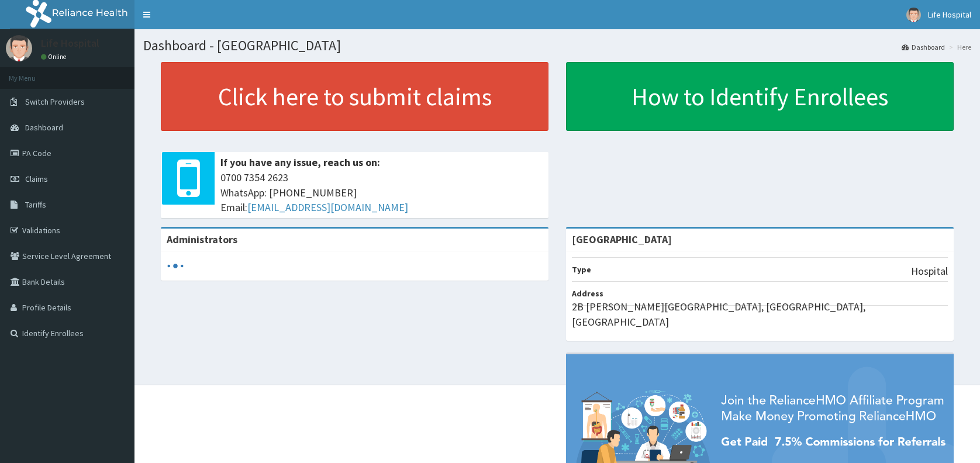  Describe the element at coordinates (929, 271) in the screenshot. I see `p: Hospital` at that location.